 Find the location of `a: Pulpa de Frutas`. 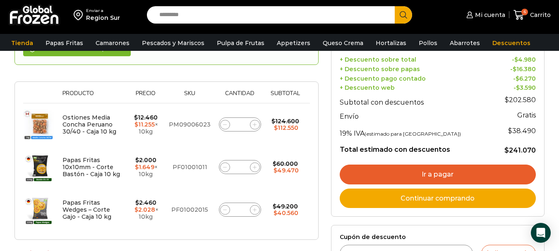

a: Pulpa de Frutas is located at coordinates (240, 43).